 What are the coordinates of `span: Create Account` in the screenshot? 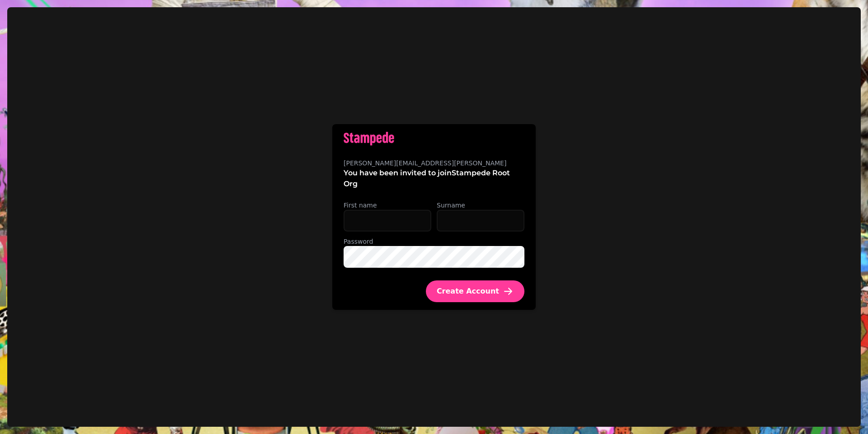 It's located at (468, 291).